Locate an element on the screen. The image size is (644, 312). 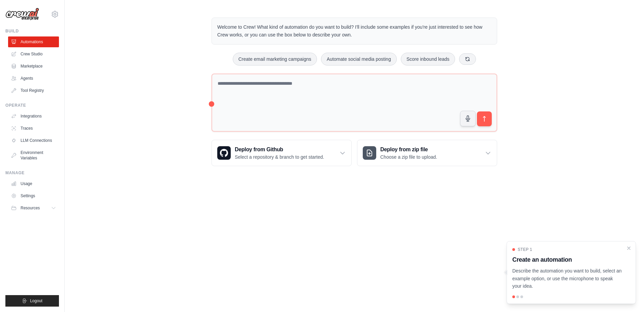
a: Usage is located at coordinates (34, 183).